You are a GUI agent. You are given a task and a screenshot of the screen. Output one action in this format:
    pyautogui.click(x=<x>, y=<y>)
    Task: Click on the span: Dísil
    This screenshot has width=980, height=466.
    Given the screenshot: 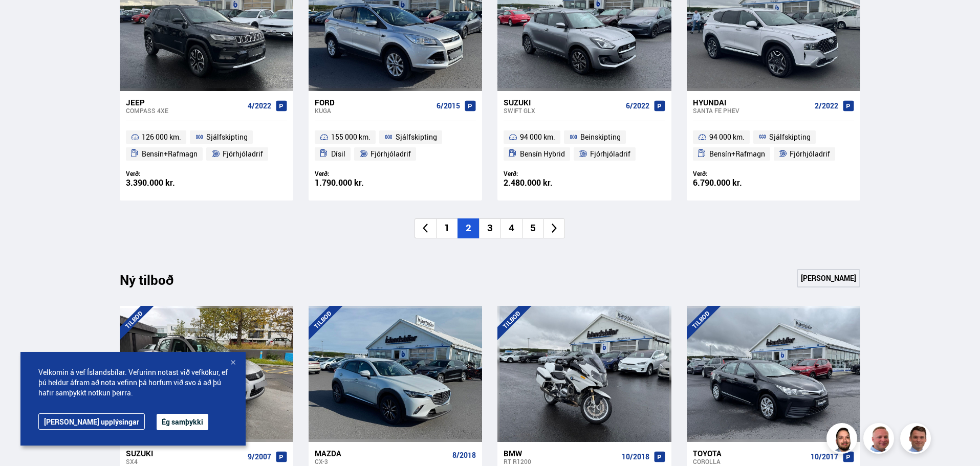 What is the action you would take?
    pyautogui.click(x=338, y=154)
    